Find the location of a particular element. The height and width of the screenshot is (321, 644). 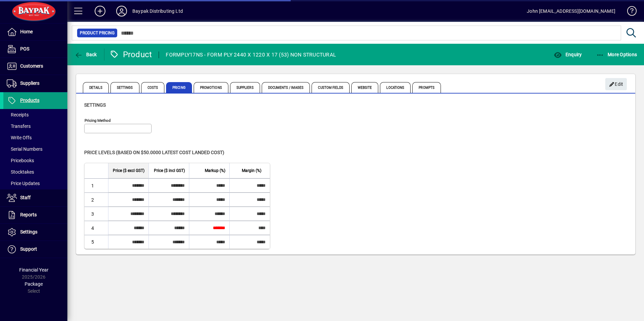

span: Stocktakes is located at coordinates (20, 172).